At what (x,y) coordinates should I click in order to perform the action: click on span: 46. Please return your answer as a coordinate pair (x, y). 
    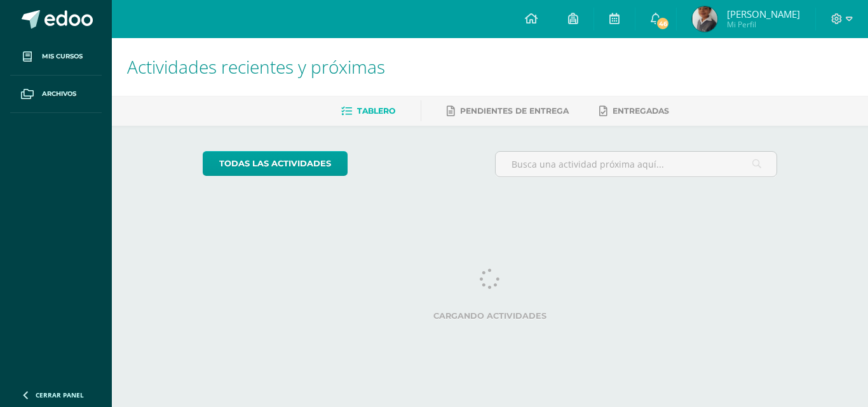
    Looking at the image, I should click on (663, 24).